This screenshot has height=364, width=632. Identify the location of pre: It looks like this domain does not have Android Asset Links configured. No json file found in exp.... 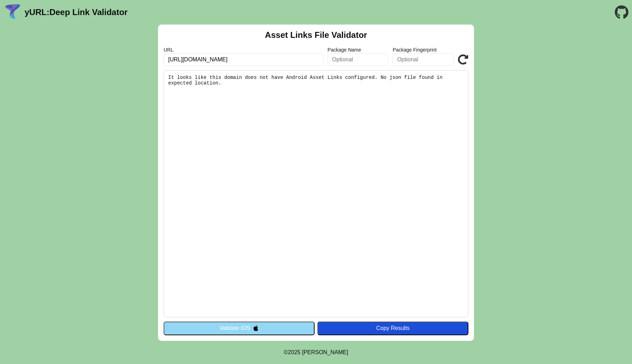
(316, 193).